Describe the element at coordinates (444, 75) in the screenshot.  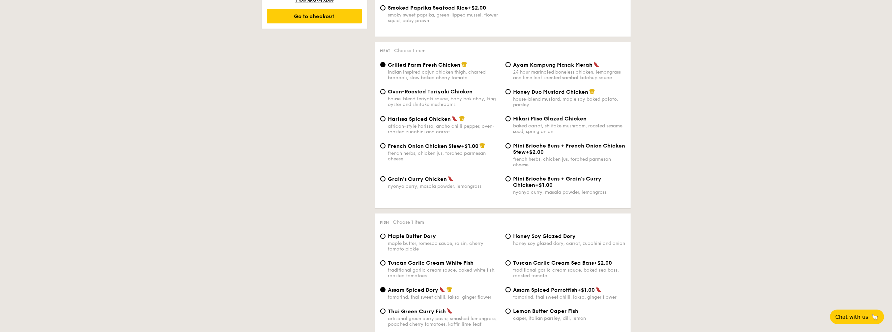
I see `div: Indian inspired cajun chicken thigh, charred broccoli, slow baked cherry tomato` at that location.